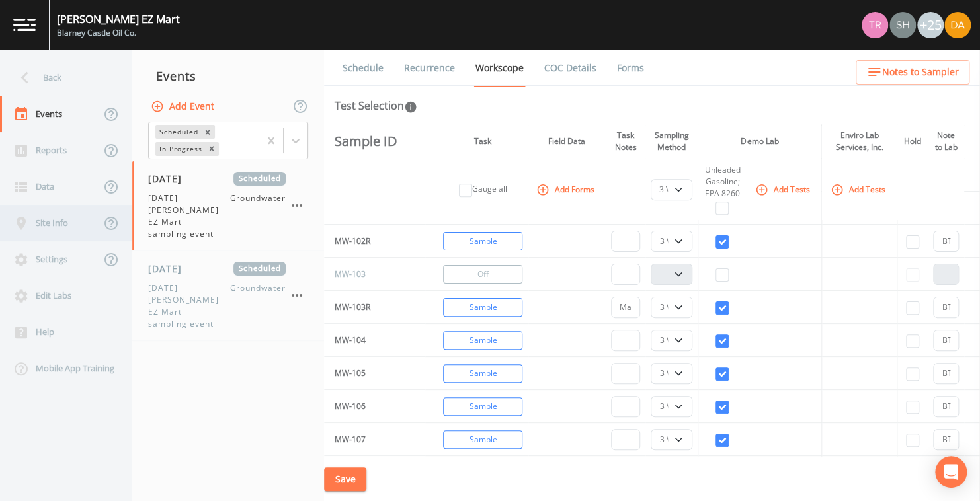  What do you see at coordinates (567, 141) in the screenshot?
I see `th: Field Data` at bounding box center [567, 141].